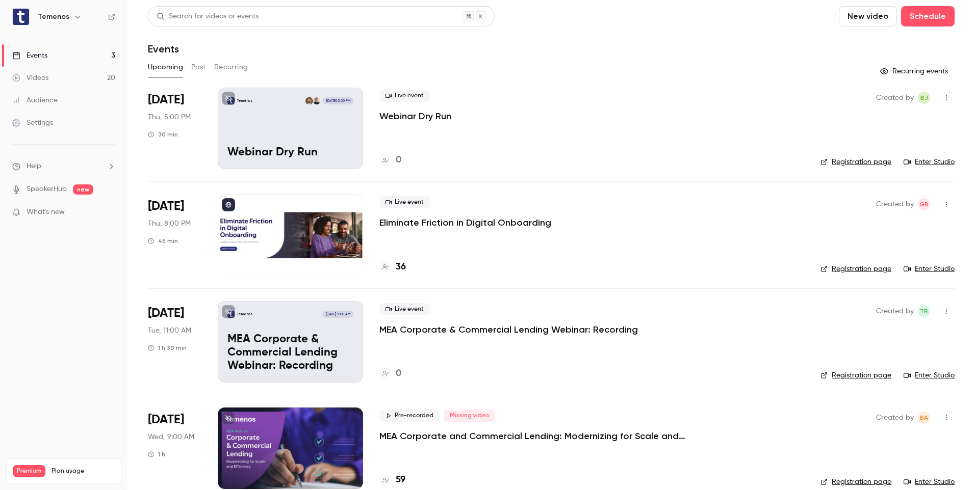  I want to click on span: Missing video, so click(469, 416).